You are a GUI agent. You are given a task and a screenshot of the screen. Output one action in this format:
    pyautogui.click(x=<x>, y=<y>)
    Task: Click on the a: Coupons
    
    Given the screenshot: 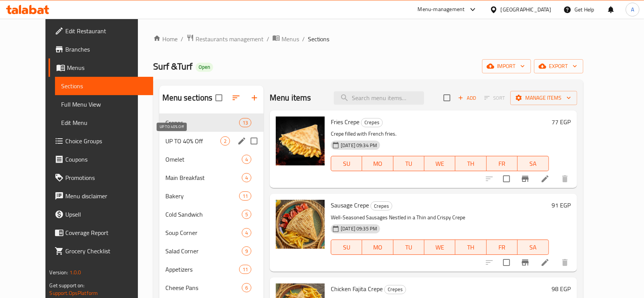 What is the action you would take?
    pyautogui.click(x=101, y=159)
    